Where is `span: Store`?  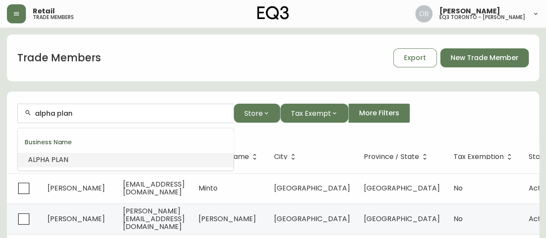
span: Store is located at coordinates (253, 113).